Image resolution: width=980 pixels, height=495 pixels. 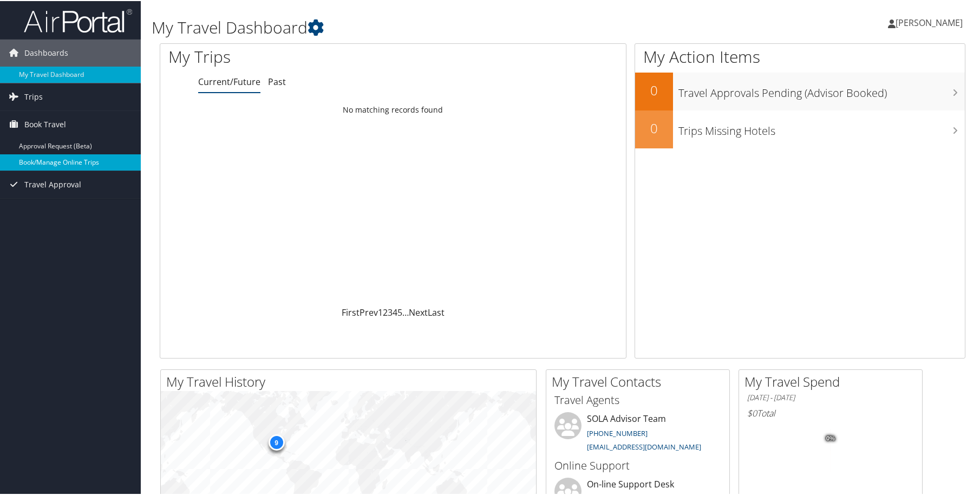 I want to click on tspan: 0%, so click(x=831, y=438).